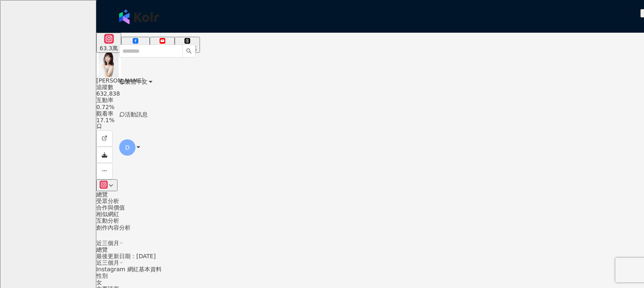  What do you see at coordinates (139, 17) in the screenshot?
I see `img: logo` at bounding box center [139, 17].